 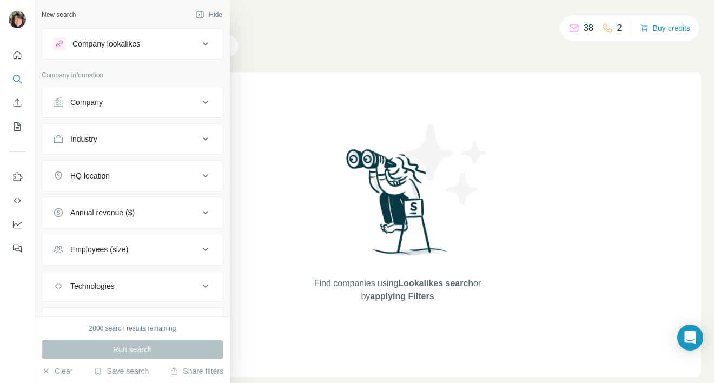 What do you see at coordinates (620, 28) in the screenshot?
I see `p: 2` at bounding box center [620, 28].